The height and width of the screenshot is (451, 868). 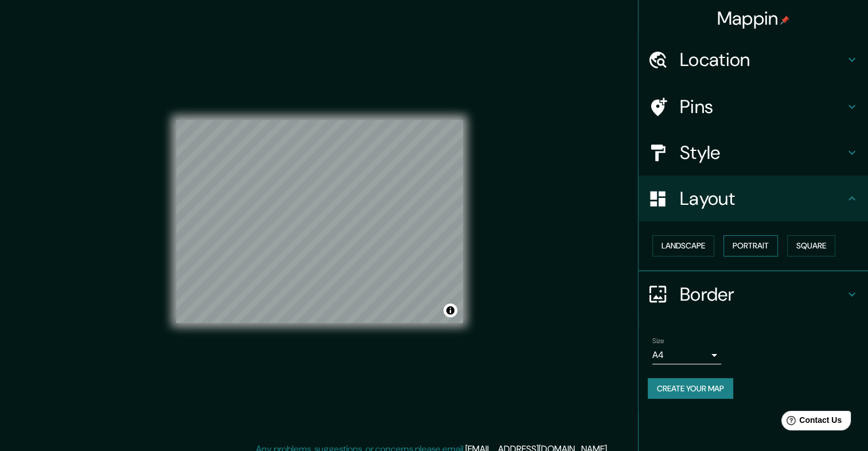 What do you see at coordinates (811, 246) in the screenshot?
I see `button: Square` at bounding box center [811, 246].